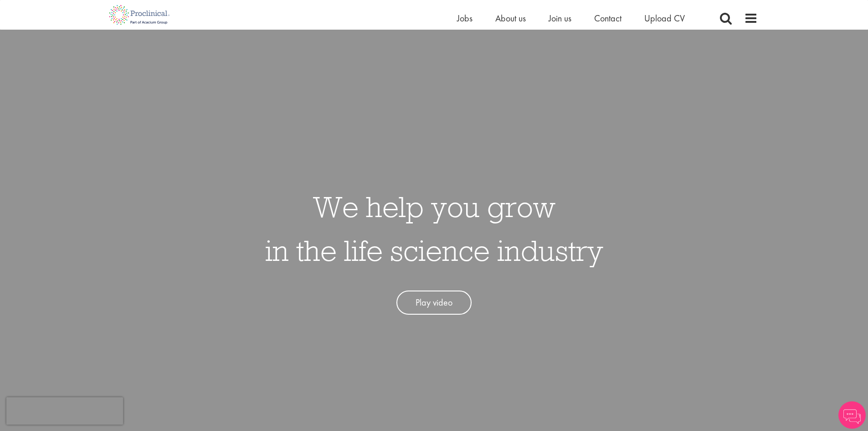  I want to click on img: Chatbot, so click(852, 415).